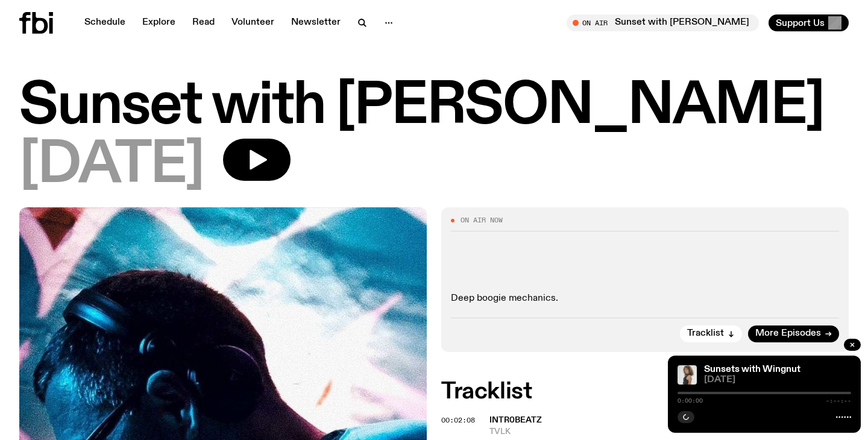 The image size is (868, 440). What do you see at coordinates (458, 420) in the screenshot?
I see `span: 00:02:08` at bounding box center [458, 420].